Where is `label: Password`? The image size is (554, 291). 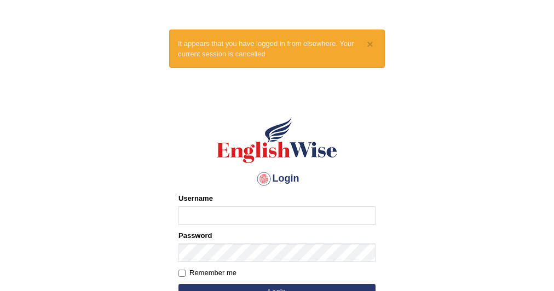
label: Password is located at coordinates (195, 235).